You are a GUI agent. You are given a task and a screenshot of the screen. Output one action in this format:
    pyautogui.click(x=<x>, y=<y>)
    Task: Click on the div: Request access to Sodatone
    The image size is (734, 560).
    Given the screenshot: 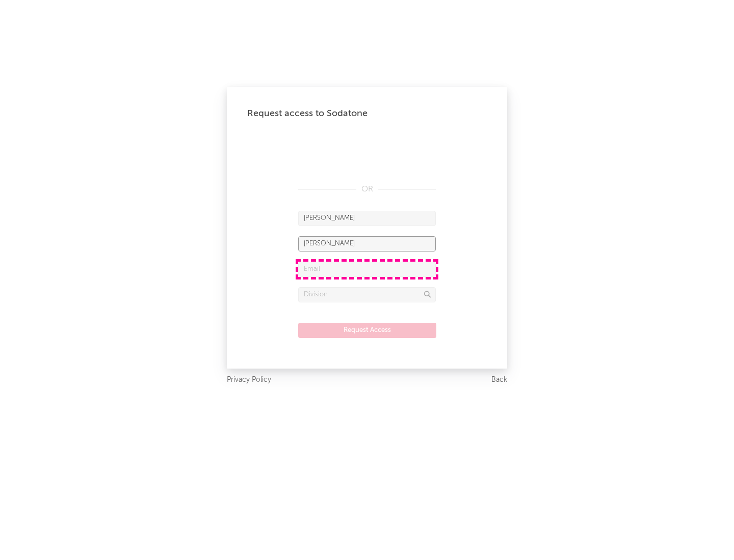 What is the action you would take?
    pyautogui.click(x=367, y=114)
    